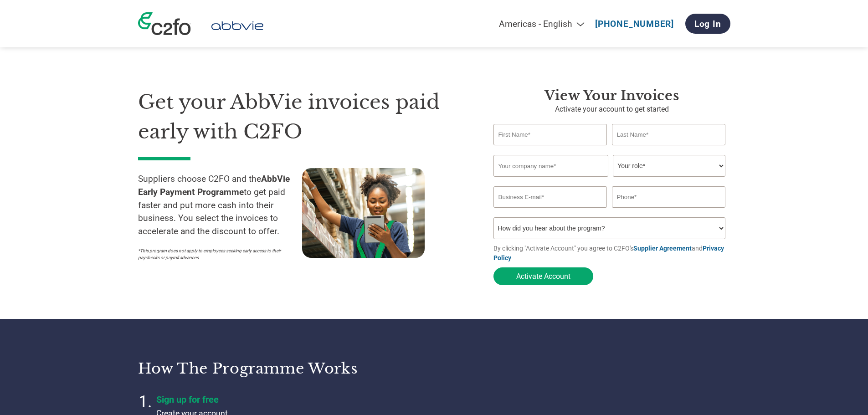 The width and height of the screenshot is (868, 415). What do you see at coordinates (550, 135) in the screenshot?
I see `input: First Name*` at bounding box center [550, 135].